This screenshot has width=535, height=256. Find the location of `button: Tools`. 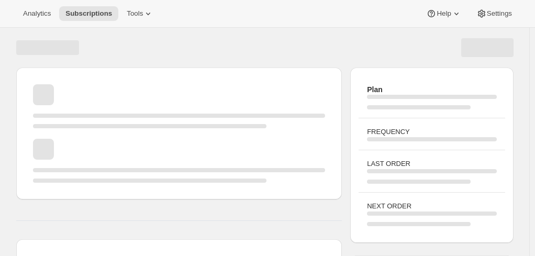

button: Tools is located at coordinates (140, 14).